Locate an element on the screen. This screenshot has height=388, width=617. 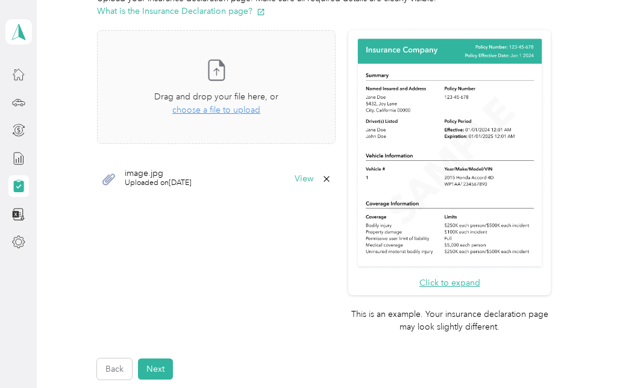
button: View is located at coordinates (304, 179).